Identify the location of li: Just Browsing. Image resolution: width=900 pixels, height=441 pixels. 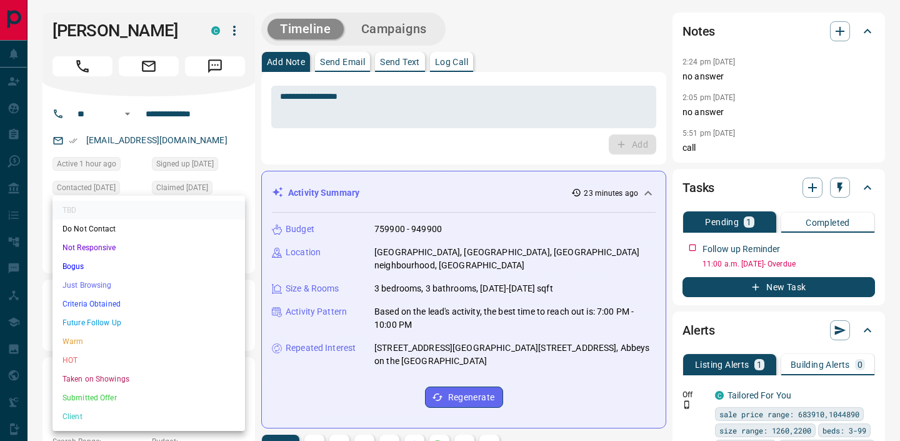
(149, 285).